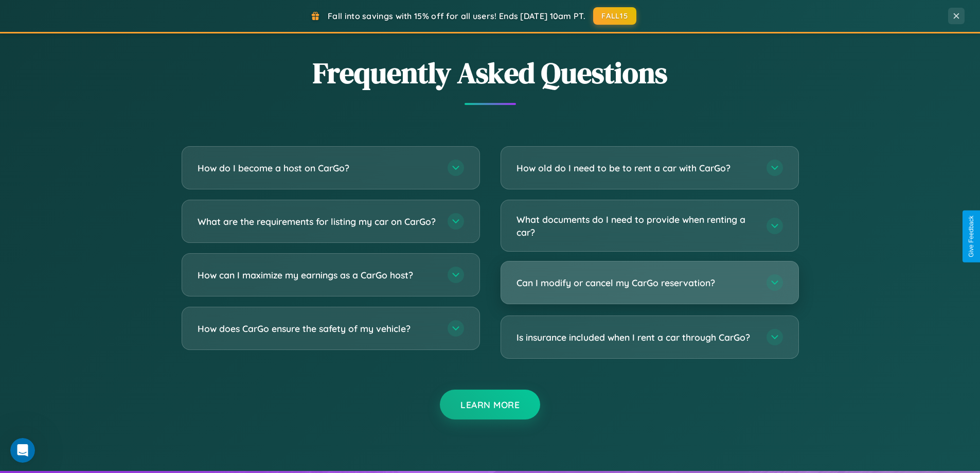 Image resolution: width=980 pixels, height=473 pixels. I want to click on h3: How do I become a host on CarGo?, so click(318, 168).